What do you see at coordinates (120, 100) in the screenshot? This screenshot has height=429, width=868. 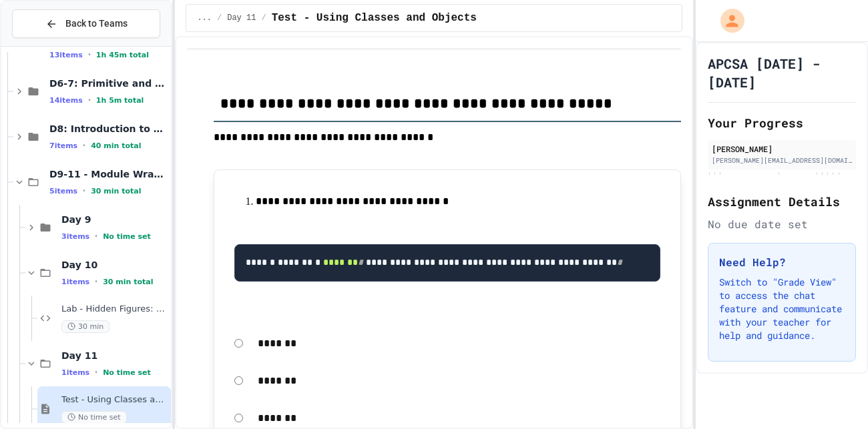 I see `span: 1h 5m total` at bounding box center [120, 100].